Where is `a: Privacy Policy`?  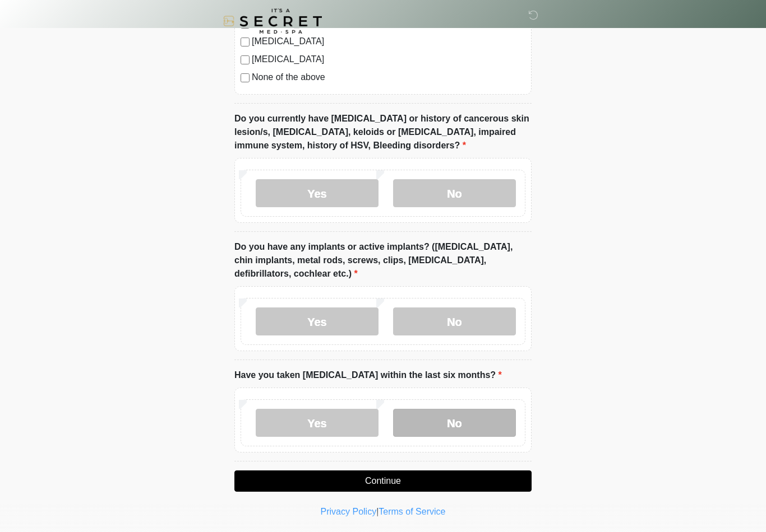 a: Privacy Policy is located at coordinates (348, 512).